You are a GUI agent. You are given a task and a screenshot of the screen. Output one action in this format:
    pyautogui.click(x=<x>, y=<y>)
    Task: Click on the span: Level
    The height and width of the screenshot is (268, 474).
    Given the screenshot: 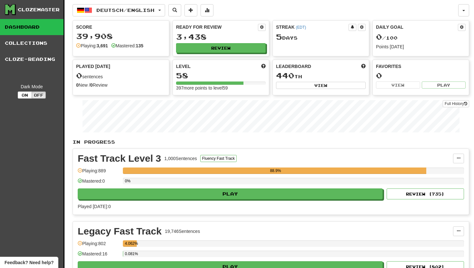 What is the action you would take?
    pyautogui.click(x=183, y=66)
    